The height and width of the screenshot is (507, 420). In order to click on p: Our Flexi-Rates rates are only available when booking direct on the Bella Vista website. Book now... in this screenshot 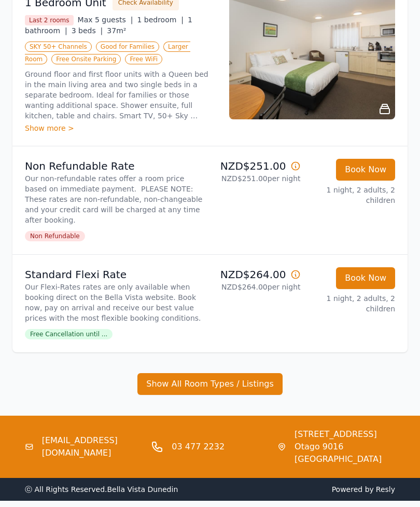, I will do `click(115, 302)`.